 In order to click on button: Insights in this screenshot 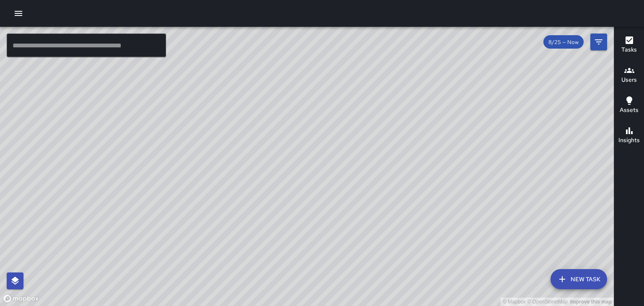, I will do `click(629, 136)`.